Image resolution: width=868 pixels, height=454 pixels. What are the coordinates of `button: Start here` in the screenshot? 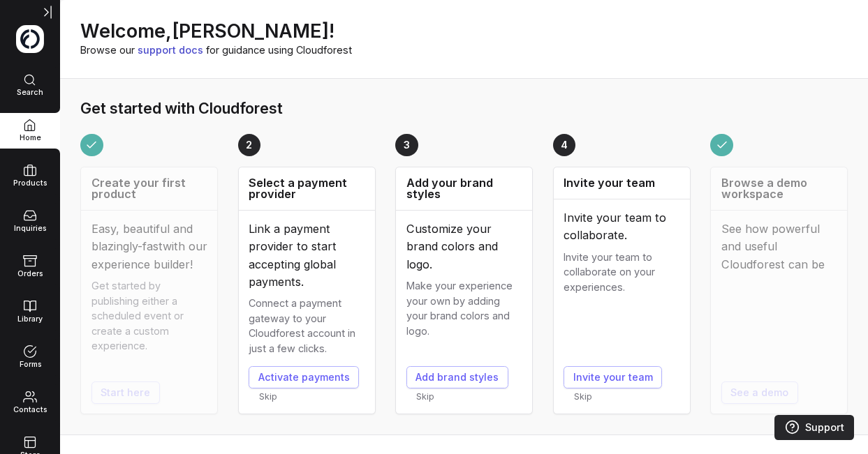 It's located at (126, 393).